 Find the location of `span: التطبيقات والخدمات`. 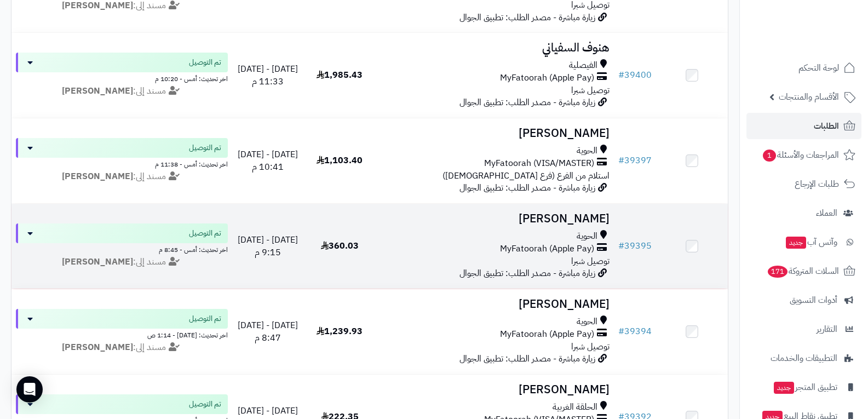

span: التطبيقات والخدمات is located at coordinates (804, 358).